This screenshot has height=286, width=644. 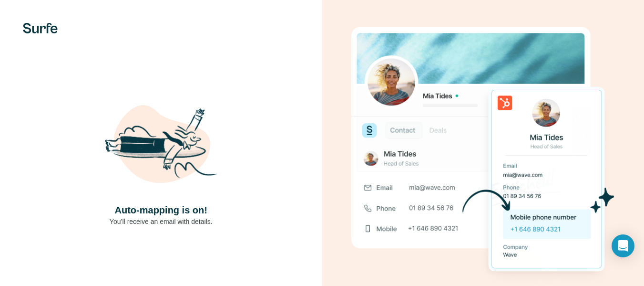 What do you see at coordinates (40, 28) in the screenshot?
I see `img: Surfe's logo` at bounding box center [40, 28].